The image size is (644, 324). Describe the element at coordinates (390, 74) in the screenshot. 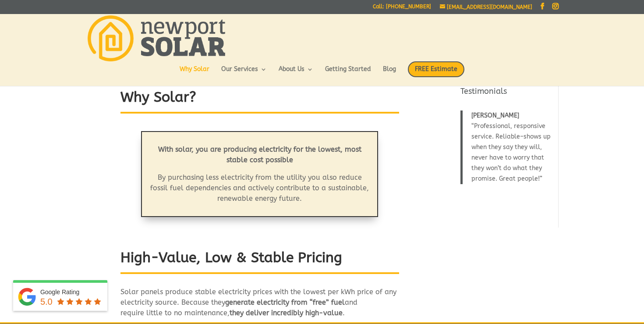

I see `a: Blog` at that location.